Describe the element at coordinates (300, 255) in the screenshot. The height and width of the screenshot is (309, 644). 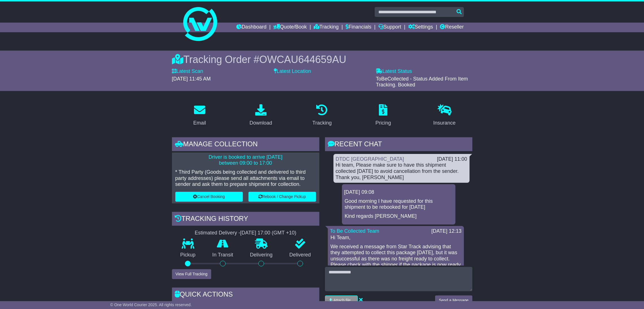
I see `p: Delivered` at that location.